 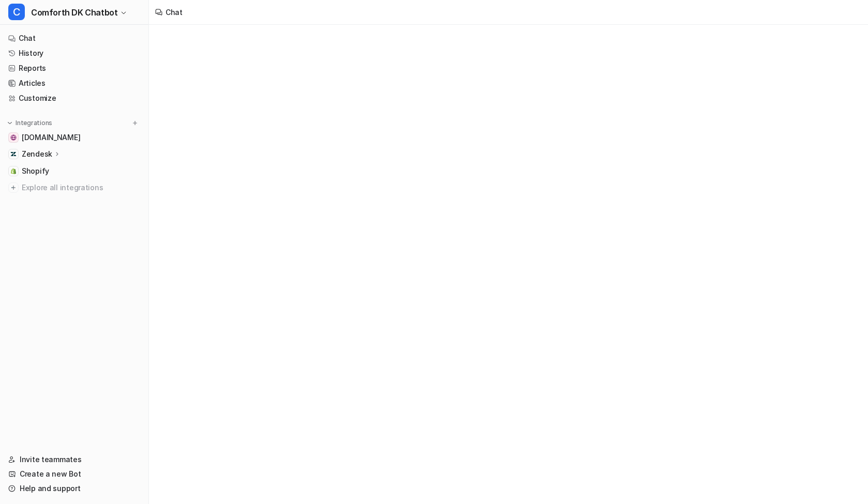 I want to click on img: menu_add.svg, so click(x=135, y=124).